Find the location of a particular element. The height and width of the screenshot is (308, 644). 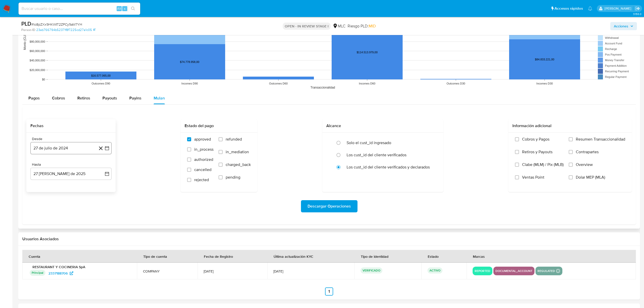

div: MLC is located at coordinates (339, 26).